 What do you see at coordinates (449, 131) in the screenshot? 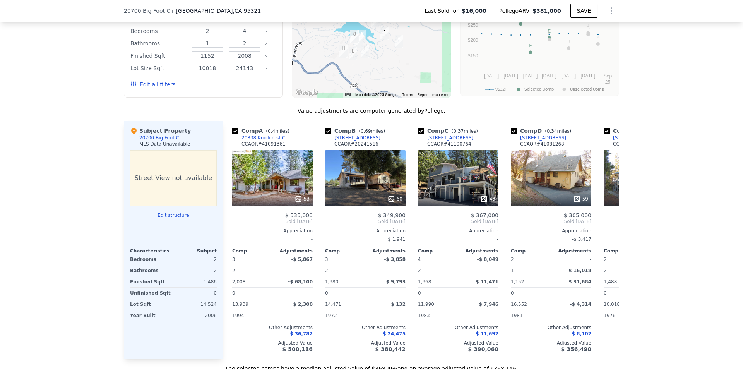
I see `div: Comp C` at bounding box center [449, 131].